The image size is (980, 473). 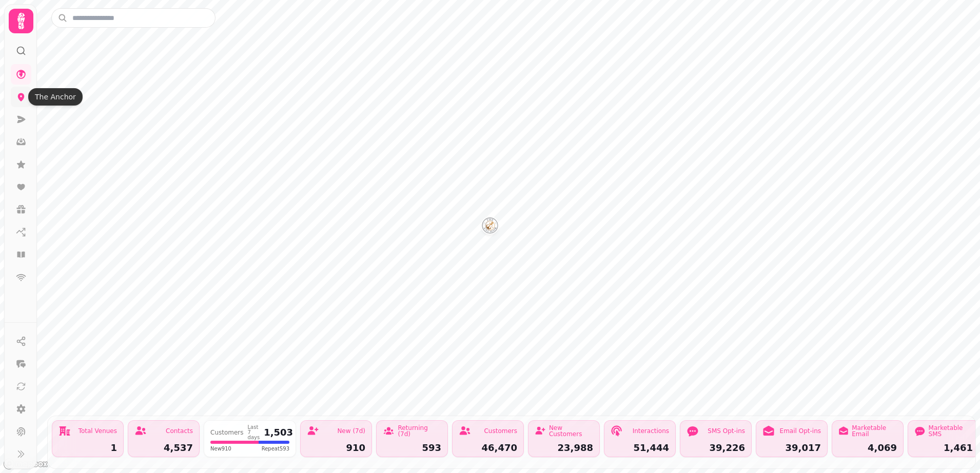 I want to click on span: New 910, so click(x=221, y=449).